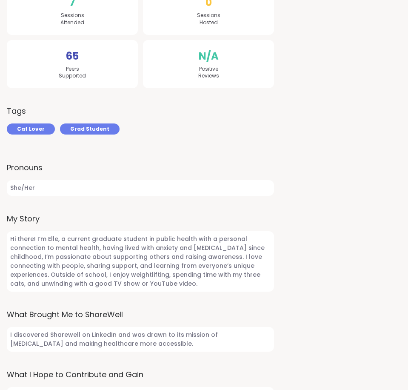 Image resolution: width=408 pixels, height=390 pixels. I want to click on span: Cat Lover, so click(31, 129).